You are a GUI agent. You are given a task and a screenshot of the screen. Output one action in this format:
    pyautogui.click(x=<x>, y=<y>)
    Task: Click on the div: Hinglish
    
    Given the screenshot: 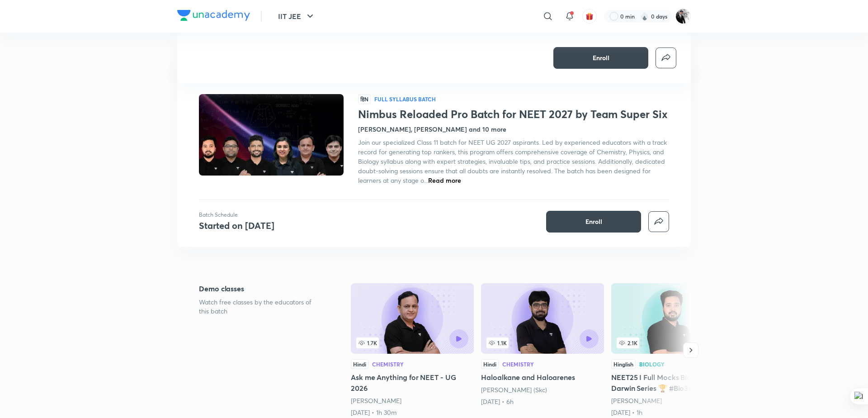 What is the action you would take?
    pyautogui.click(x=624, y=364)
    